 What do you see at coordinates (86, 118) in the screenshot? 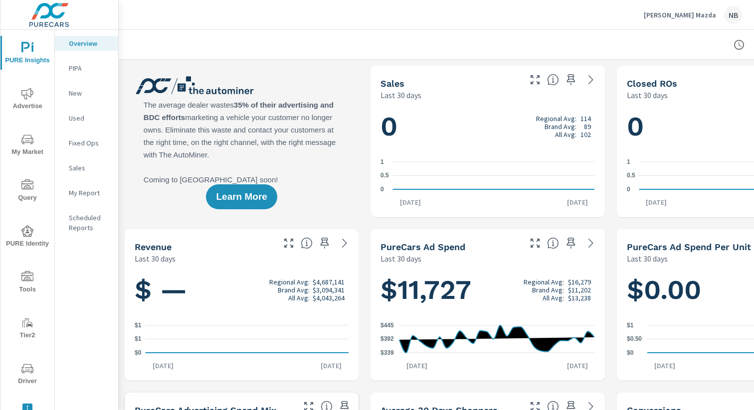
I see `div: Used` at bounding box center [86, 118].